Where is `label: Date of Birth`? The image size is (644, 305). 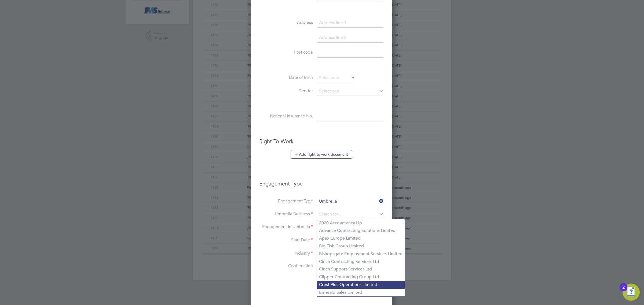
label: Date of Birth is located at coordinates (286, 77).